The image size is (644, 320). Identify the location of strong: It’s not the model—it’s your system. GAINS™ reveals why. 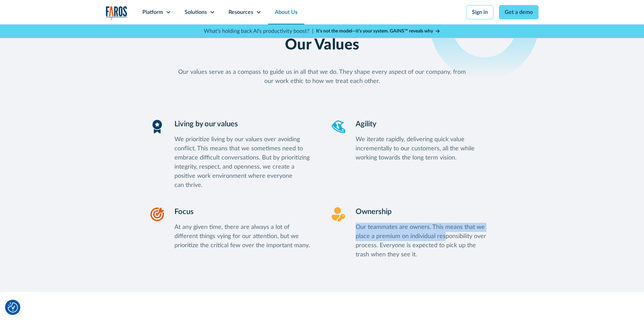
(374, 31).